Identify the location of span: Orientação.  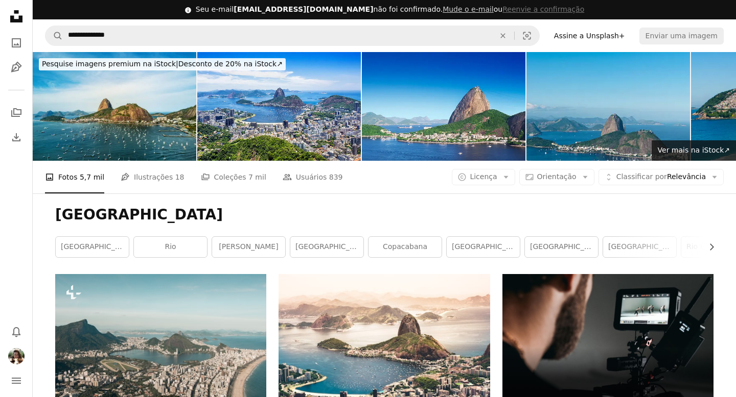
(556, 177).